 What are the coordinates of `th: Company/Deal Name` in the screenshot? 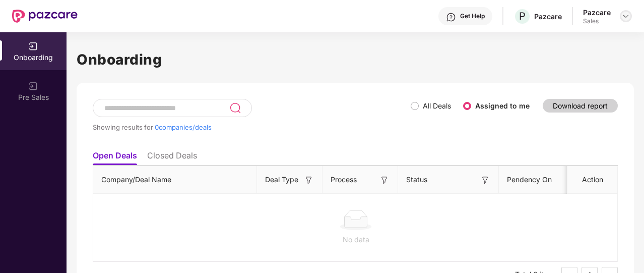 It's located at (175, 179).